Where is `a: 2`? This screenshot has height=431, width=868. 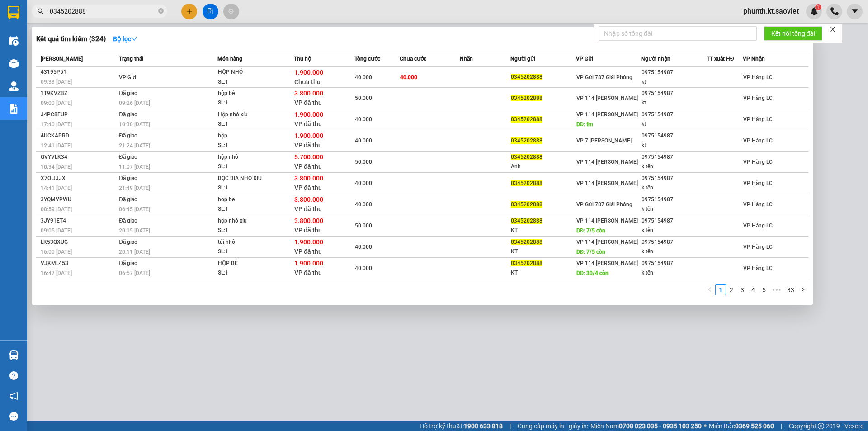
a: 2 is located at coordinates (731, 290).